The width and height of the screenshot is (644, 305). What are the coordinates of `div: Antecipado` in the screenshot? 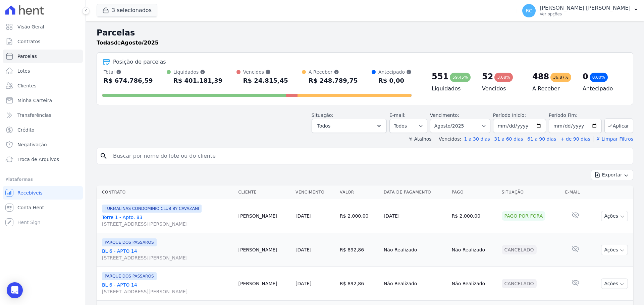 It's located at (395, 72).